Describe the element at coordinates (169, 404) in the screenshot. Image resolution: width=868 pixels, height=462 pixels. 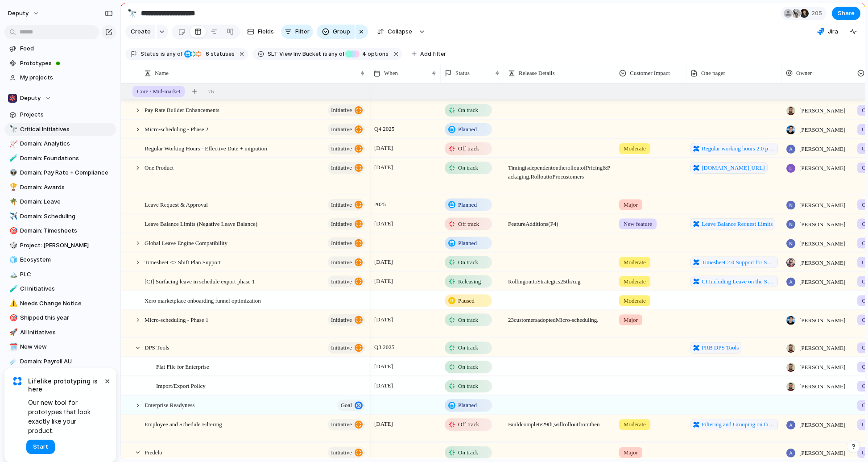
I see `span: Enterprise Readyness` at that location.